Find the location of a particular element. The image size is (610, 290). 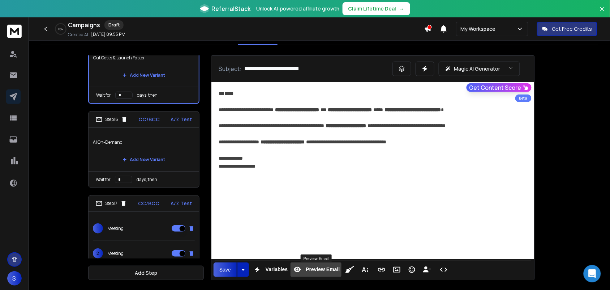

p: Unlock AI-powered affiliate growth is located at coordinates (298, 9).